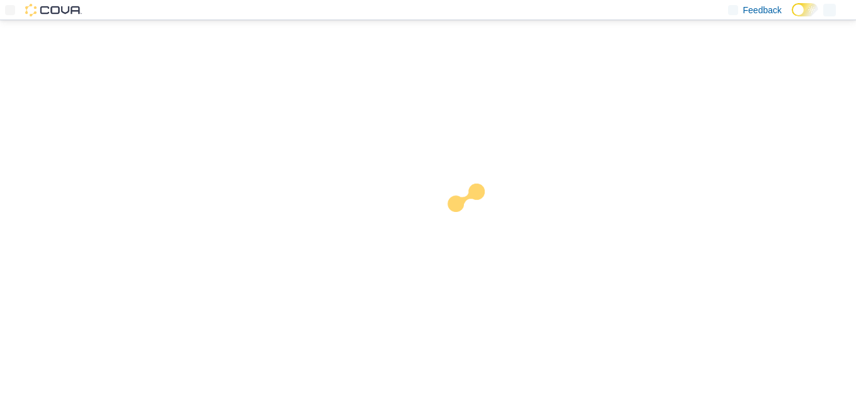  I want to click on span: Feedback, so click(762, 10).